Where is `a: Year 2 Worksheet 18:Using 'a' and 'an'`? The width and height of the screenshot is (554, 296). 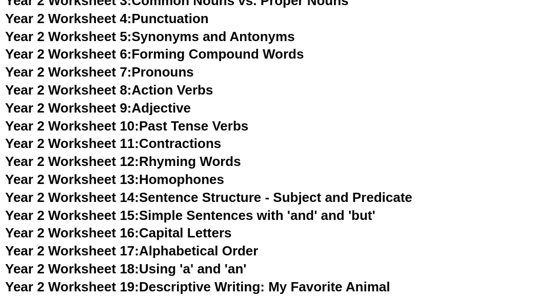
a: Year 2 Worksheet 18:Using 'a' and 'an' is located at coordinates (126, 268).